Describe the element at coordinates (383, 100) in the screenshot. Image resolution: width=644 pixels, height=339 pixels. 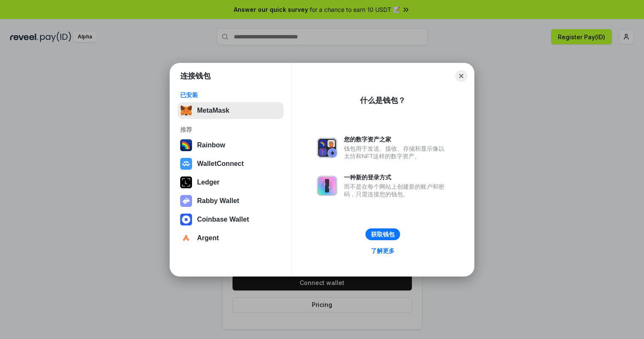
I see `div: 什么是钱包？` at that location.